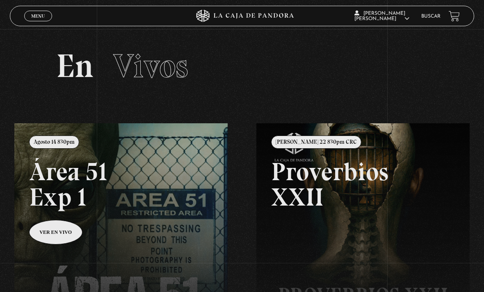 The height and width of the screenshot is (292, 484). What do you see at coordinates (242, 66) in the screenshot?
I see `h2: En` at bounding box center [242, 66].